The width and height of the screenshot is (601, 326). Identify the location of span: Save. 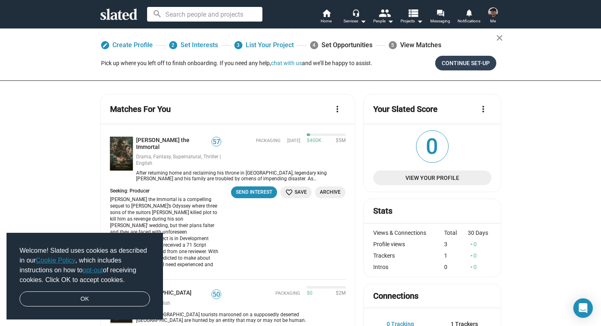
(296, 192).